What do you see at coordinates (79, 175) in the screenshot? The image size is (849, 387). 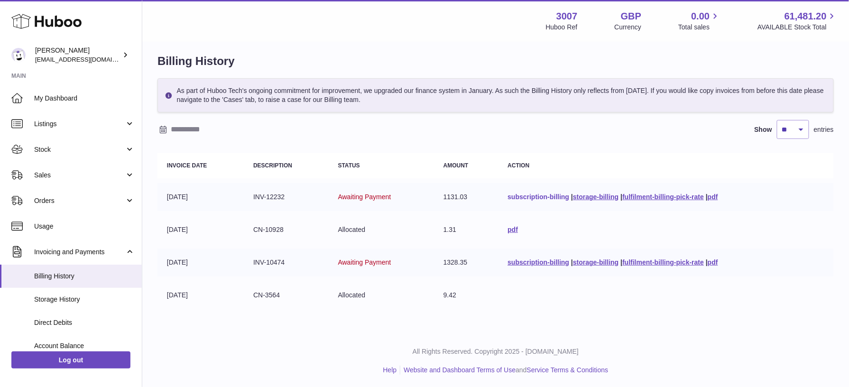 I see `span: Sales` at bounding box center [79, 175].